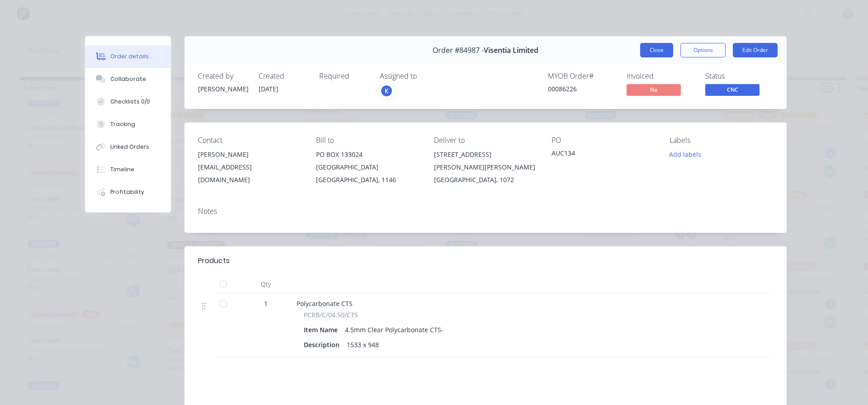  What do you see at coordinates (486, 140) in the screenshot?
I see `div: Deliver to` at bounding box center [486, 140].